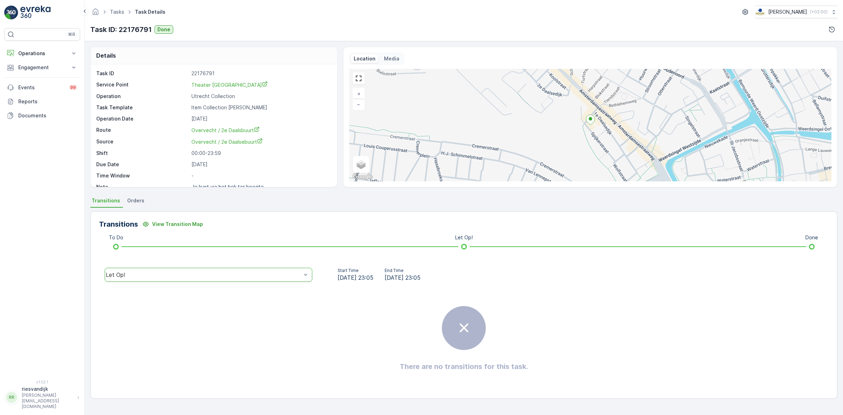 This screenshot has width=843, height=415. I want to click on p: 99, so click(73, 87).